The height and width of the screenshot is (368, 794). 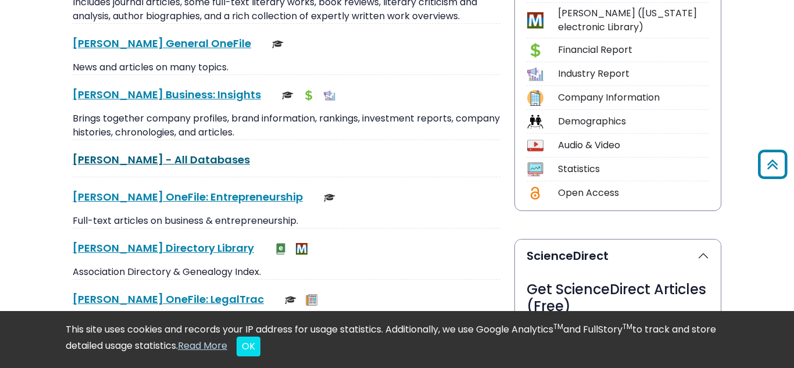 I want to click on img: Newspapers, so click(x=312, y=300).